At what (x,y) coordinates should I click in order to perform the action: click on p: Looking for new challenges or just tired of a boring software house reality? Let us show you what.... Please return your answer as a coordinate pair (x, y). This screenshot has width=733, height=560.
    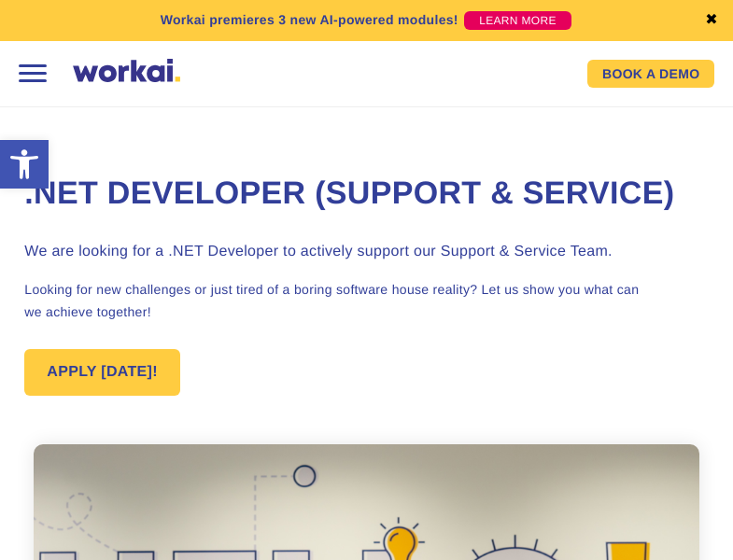
    Looking at the image, I should click on (366, 301).